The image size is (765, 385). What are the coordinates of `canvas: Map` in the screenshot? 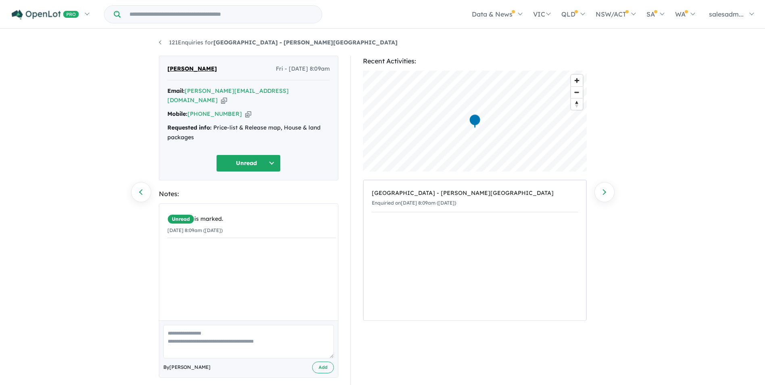 It's located at (475, 121).